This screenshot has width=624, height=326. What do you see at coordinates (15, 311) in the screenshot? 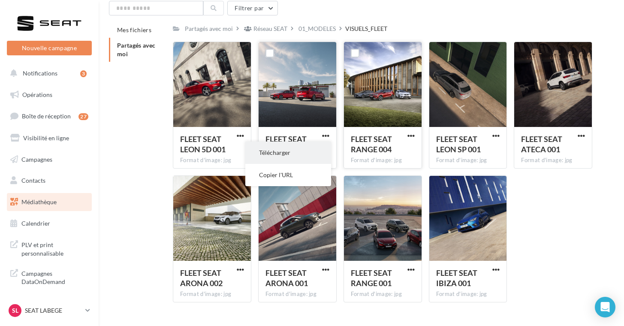
I see `span: SL` at bounding box center [15, 311].